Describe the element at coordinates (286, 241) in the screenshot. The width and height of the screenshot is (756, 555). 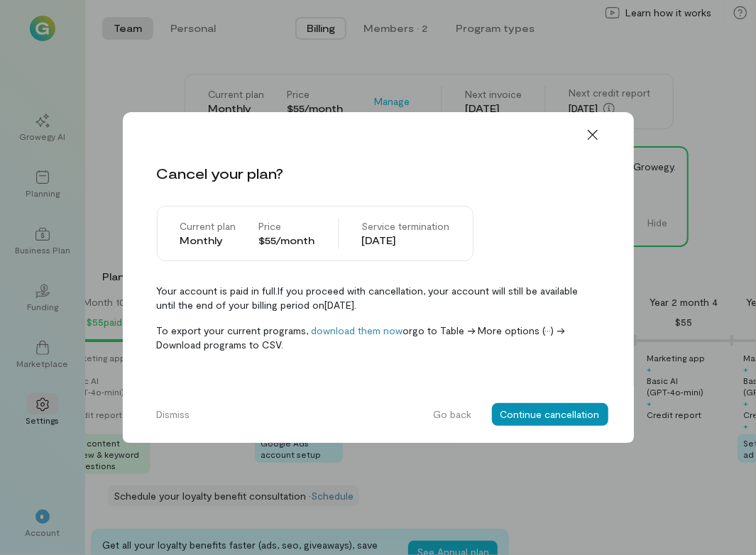
I see `div: $55/month` at that location.